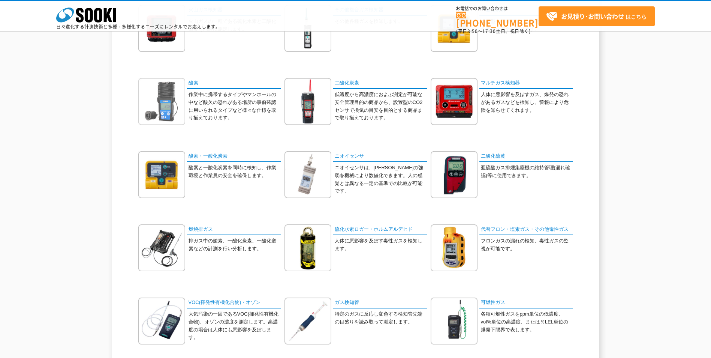 Image resolution: width=711 pixels, height=358 pixels. What do you see at coordinates (527, 172) in the screenshot?
I see `p: 亜硫酸ガス排煙集塵機の維持管理(漏れ確認)等に使用できます。` at bounding box center [527, 172].